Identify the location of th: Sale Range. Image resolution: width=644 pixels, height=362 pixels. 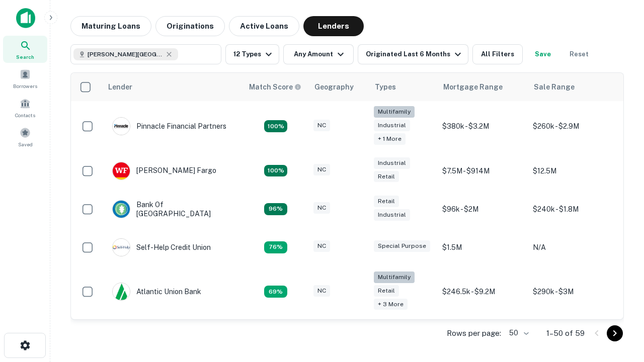
(573, 87).